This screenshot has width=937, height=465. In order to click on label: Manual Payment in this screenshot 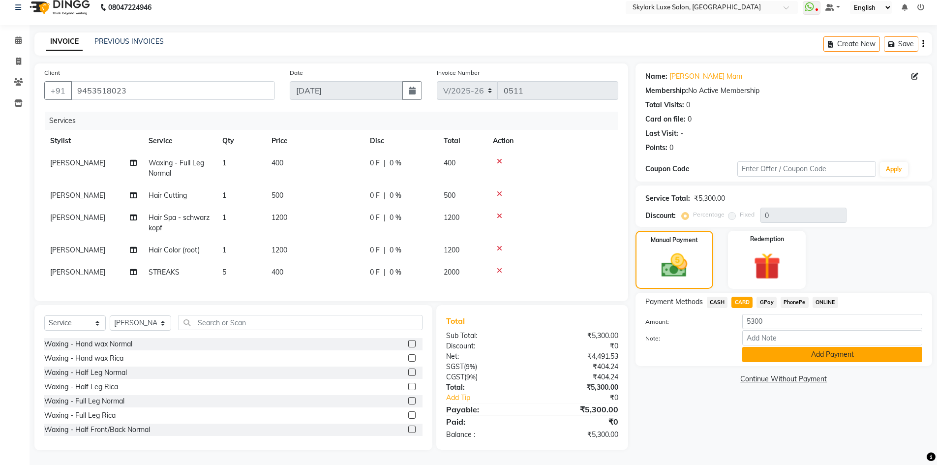, I will do `click(675, 240)`.